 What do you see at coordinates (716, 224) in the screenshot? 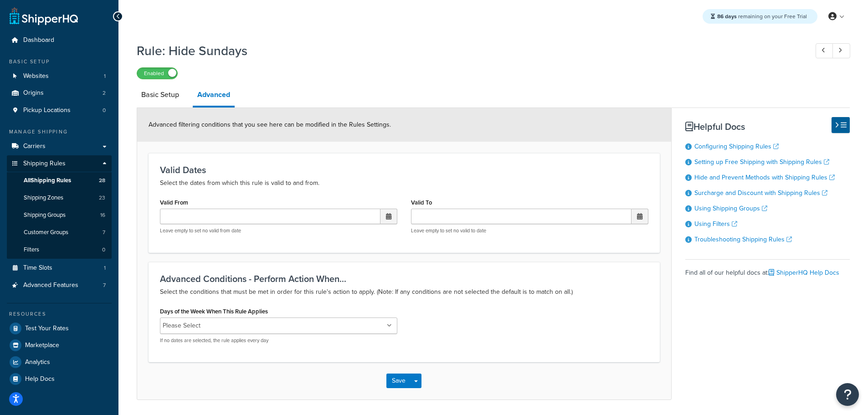
I see `a: Using Filters` at bounding box center [716, 224].